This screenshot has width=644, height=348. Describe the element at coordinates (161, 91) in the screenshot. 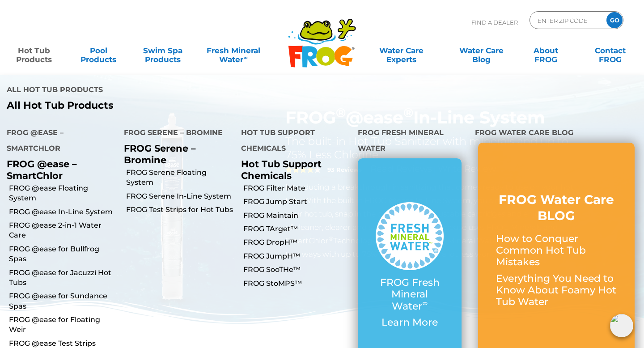

I see `h4: All Hot Tub Products` at that location.